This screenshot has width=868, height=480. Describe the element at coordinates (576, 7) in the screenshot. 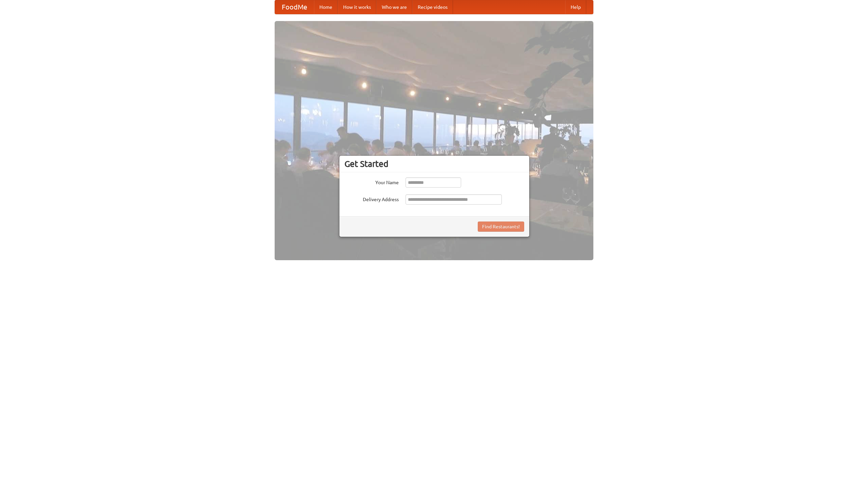

I see `a: Help` at that location.